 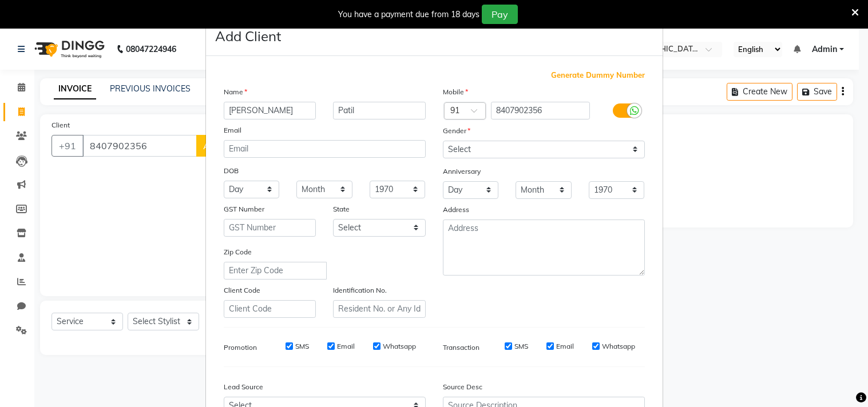 What do you see at coordinates (456, 131) in the screenshot?
I see `label: Gender` at bounding box center [456, 131].